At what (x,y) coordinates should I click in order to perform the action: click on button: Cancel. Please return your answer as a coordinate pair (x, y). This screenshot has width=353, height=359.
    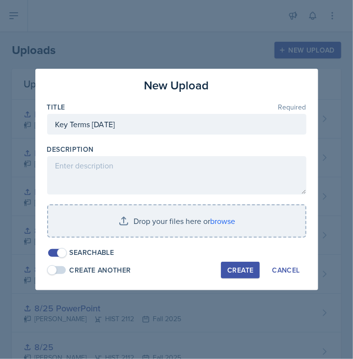
    Looking at the image, I should click on (286, 270).